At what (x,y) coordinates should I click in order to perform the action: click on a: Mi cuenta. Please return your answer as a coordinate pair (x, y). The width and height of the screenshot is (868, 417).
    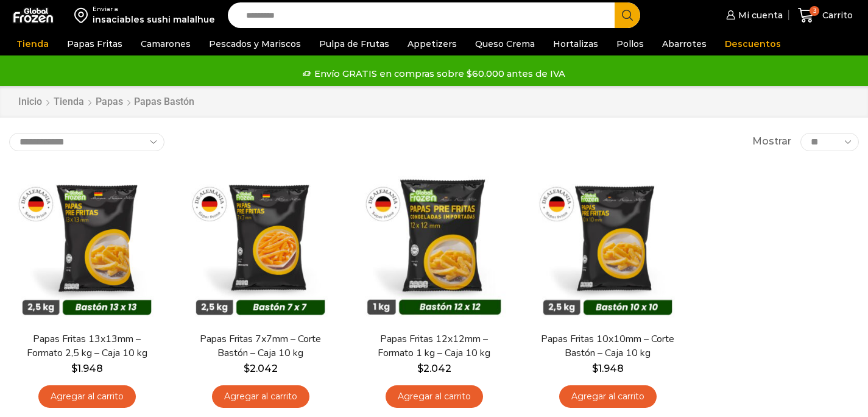
    Looking at the image, I should click on (752, 15).